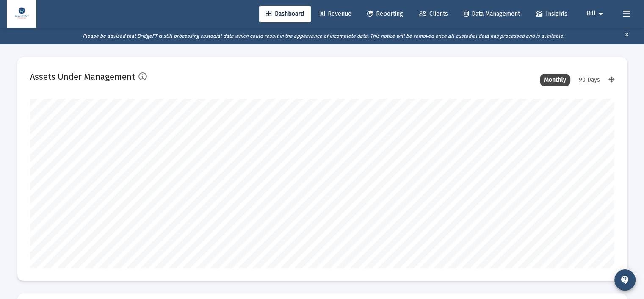 The height and width of the screenshot is (299, 644). Describe the element at coordinates (336, 14) in the screenshot. I see `span: Revenue` at that location.